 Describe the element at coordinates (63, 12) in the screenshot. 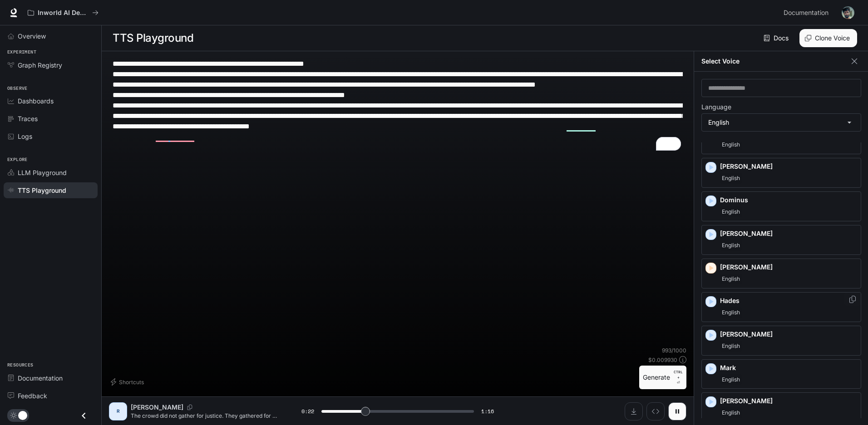

I see `button: All workspaces` at that location.